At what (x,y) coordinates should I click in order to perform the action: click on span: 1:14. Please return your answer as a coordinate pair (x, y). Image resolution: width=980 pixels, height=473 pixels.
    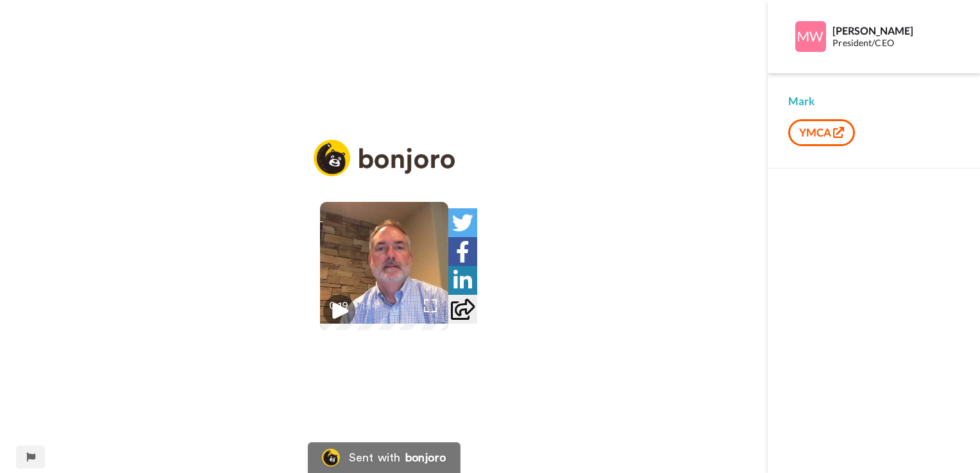
    Looking at the image, I should click on (372, 305).